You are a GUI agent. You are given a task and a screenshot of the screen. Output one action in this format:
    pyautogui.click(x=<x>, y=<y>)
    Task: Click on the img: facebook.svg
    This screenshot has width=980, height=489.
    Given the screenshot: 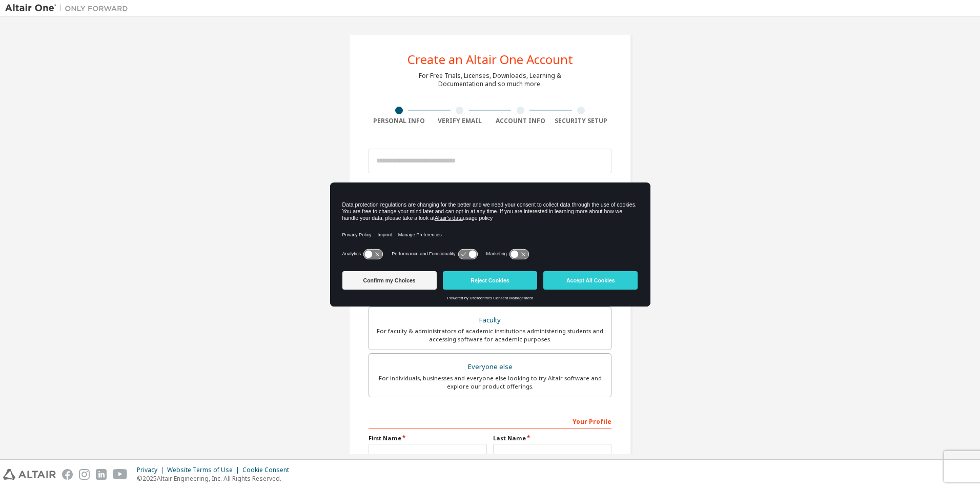 What is the action you would take?
    pyautogui.click(x=67, y=474)
    